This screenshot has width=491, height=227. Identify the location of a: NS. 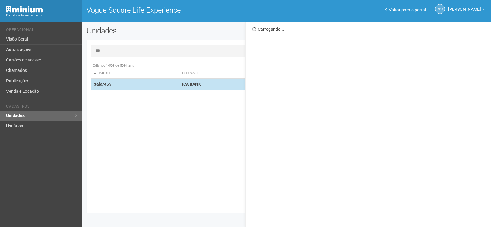
(440, 9).